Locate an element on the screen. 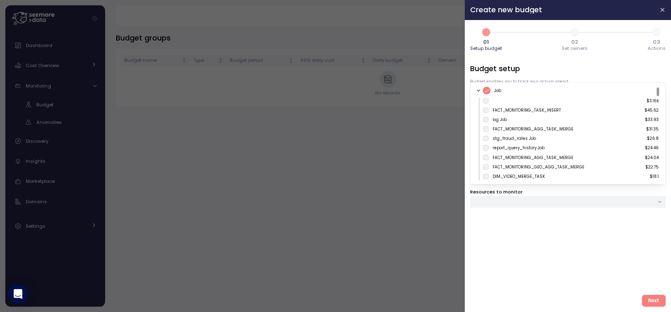  div: $45.62 is located at coordinates (651, 110).